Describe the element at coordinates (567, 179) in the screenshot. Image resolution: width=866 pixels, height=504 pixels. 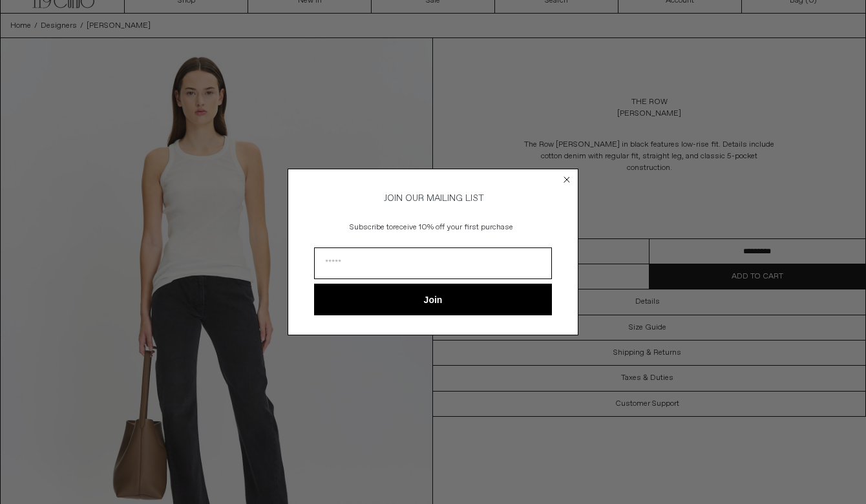
I see `button: Close dialog` at that location.